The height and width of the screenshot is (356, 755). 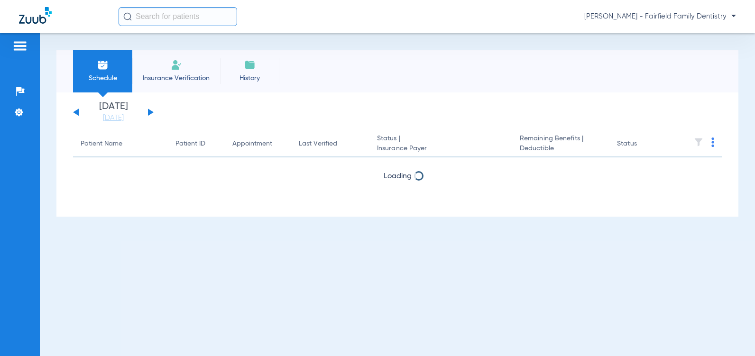 What do you see at coordinates (128, 17) in the screenshot?
I see `img: Search Icon` at bounding box center [128, 17].